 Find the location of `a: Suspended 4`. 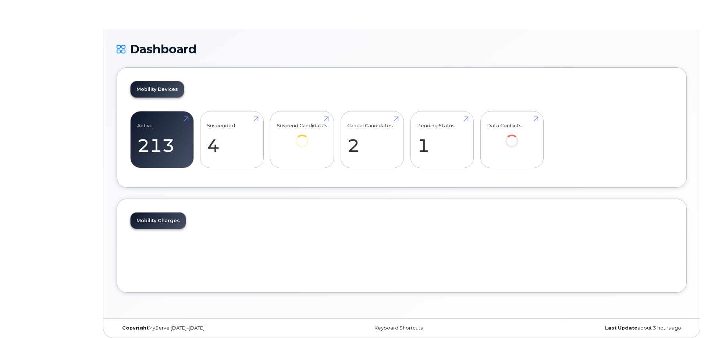

a: Suspended 4 is located at coordinates (232, 140).